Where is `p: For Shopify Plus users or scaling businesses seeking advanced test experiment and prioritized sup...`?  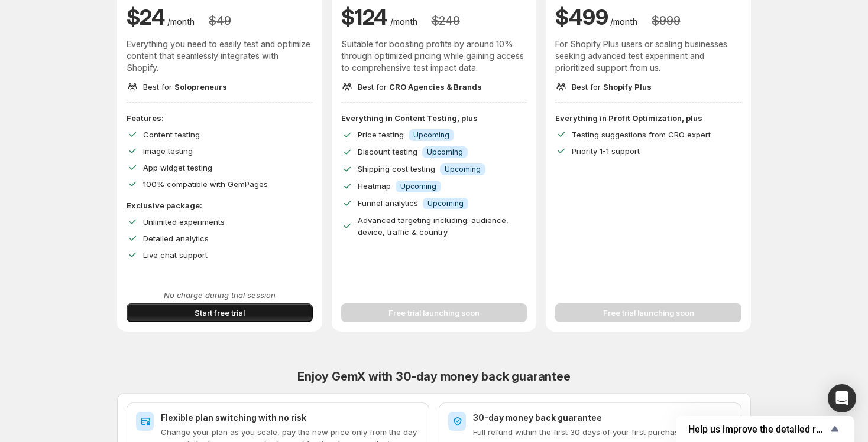 p: For Shopify Plus users or scaling businesses seeking advanced test experiment and prioritized sup... is located at coordinates (648, 56).